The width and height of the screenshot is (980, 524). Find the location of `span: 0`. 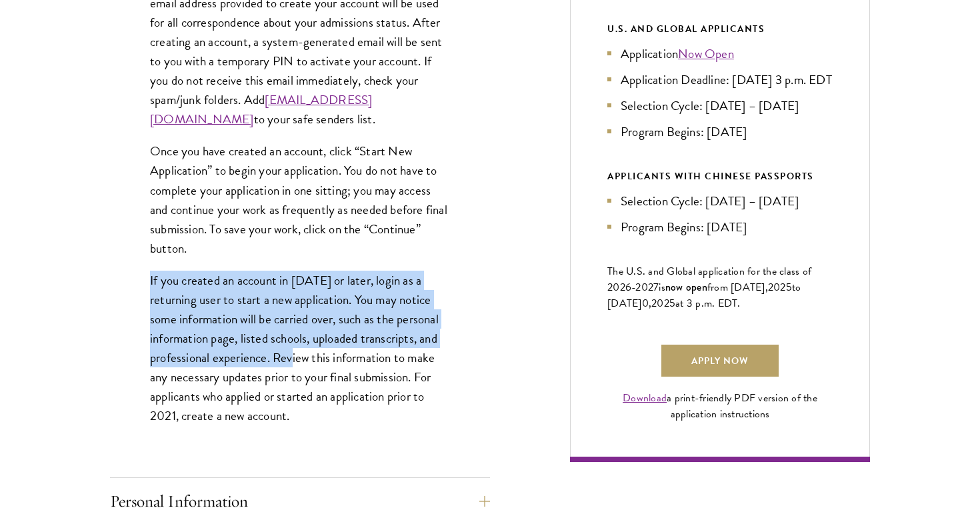

span: 0 is located at coordinates (645, 303).